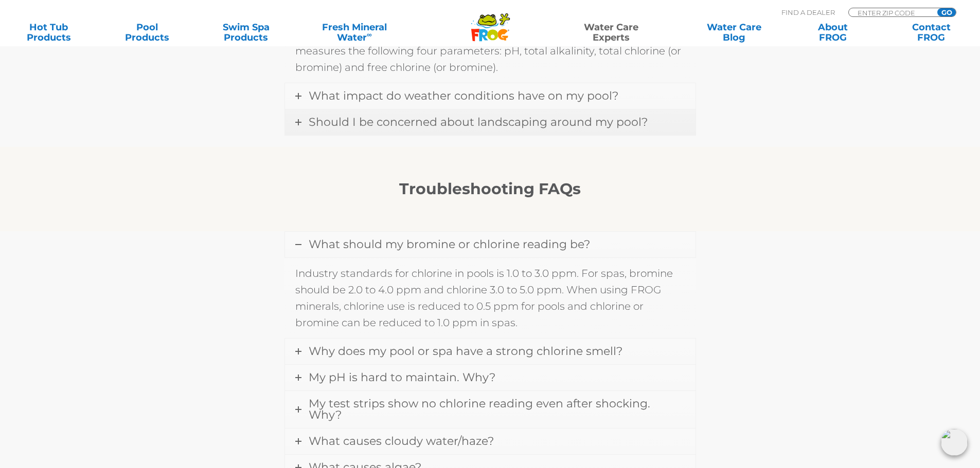 The image size is (980, 468). Describe the element at coordinates (402, 377) in the screenshot. I see `span: My pH is hard to maintain. Why?` at that location.